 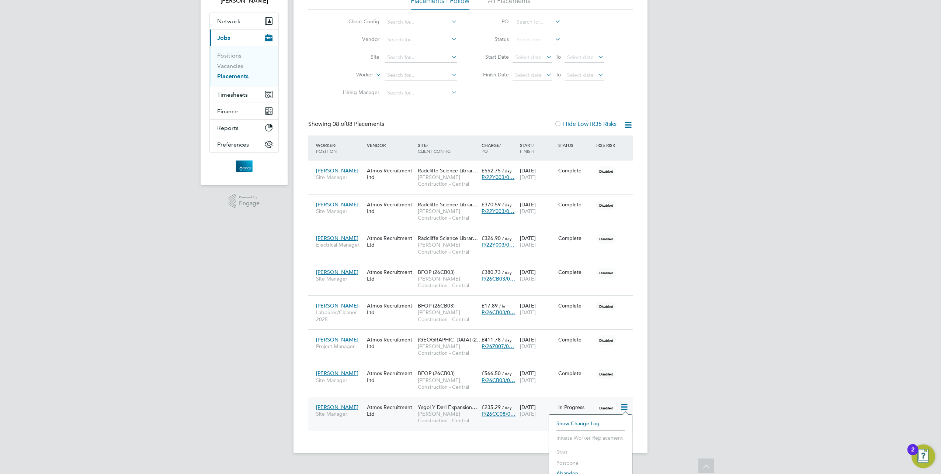 What do you see at coordinates (448, 148) in the screenshot?
I see `div: Site` at bounding box center [448, 148].